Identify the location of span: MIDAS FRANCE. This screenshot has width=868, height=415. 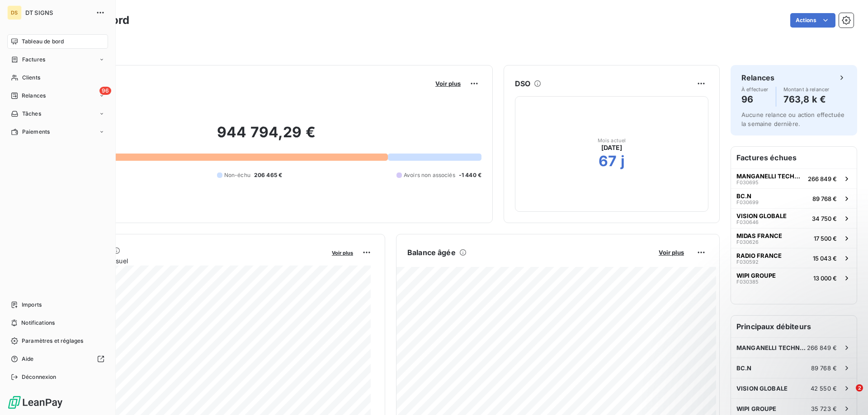
(759, 236).